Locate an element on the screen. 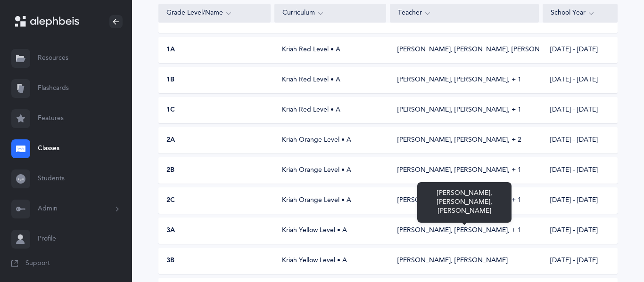 This screenshot has width=644, height=282. span: 1C is located at coordinates (170, 110).